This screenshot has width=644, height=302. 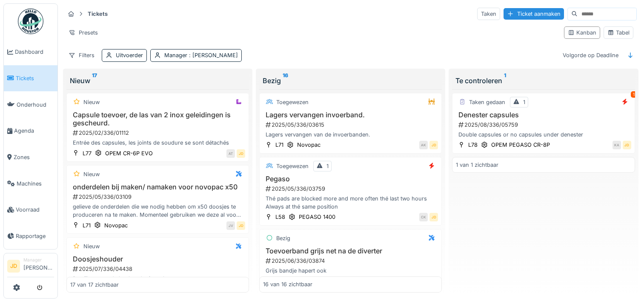 What do you see at coordinates (505, 81) in the screenshot?
I see `sup: 1` at bounding box center [505, 81].